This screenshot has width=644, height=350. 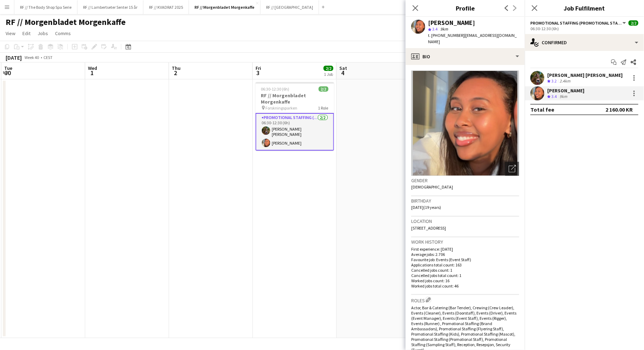 What do you see at coordinates (444, 29) in the screenshot?
I see `span: 9km` at bounding box center [444, 29].